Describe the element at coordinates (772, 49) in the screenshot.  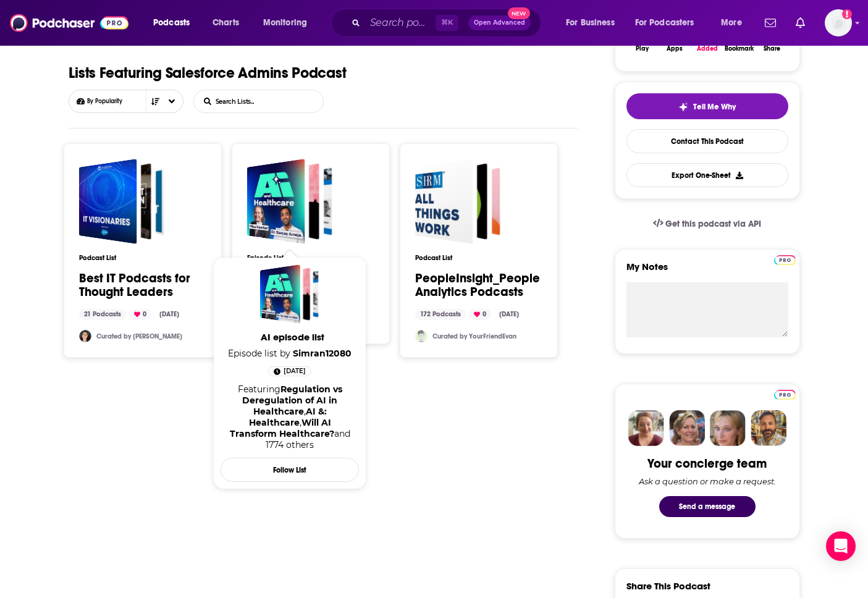
I see `div: Share` at that location.